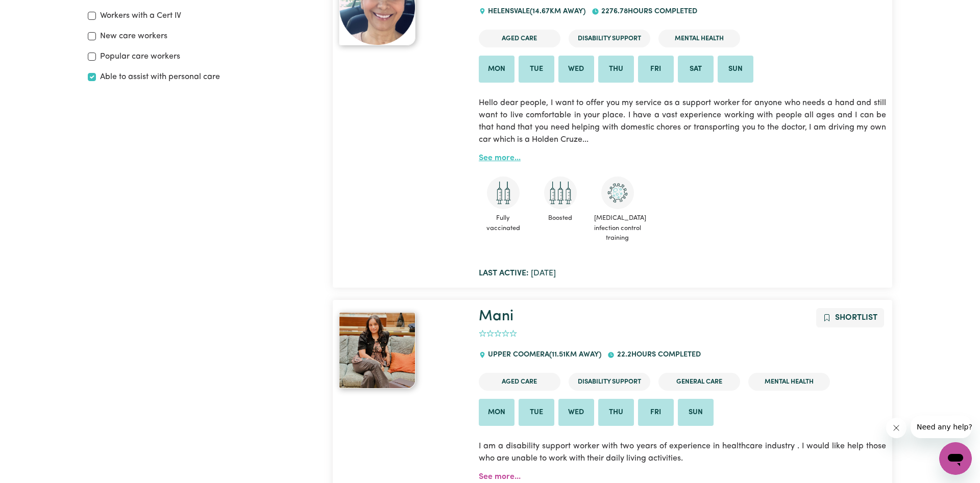 Image resolution: width=980 pixels, height=483 pixels. I want to click on span: Fully vaccinated, so click(503, 223).